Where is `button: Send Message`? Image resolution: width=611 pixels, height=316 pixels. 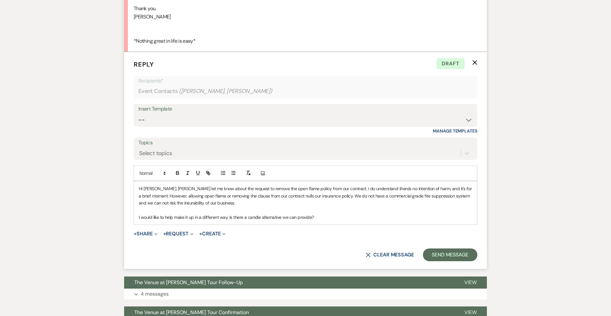
button: Send Message is located at coordinates (450, 255).